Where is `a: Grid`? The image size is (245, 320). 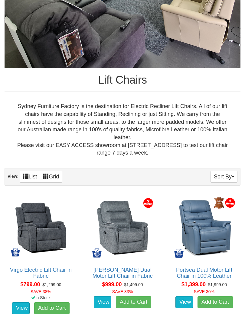 a: Grid is located at coordinates (51, 177).